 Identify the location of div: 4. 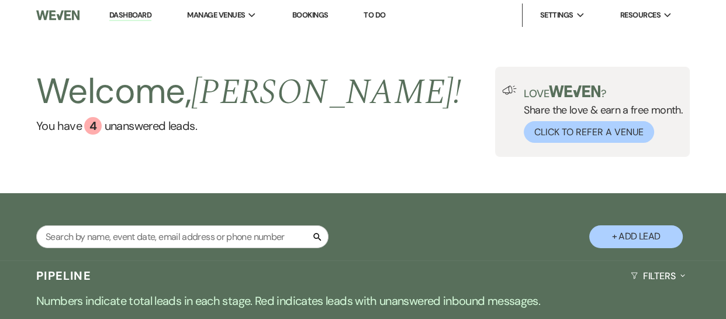
(93, 126).